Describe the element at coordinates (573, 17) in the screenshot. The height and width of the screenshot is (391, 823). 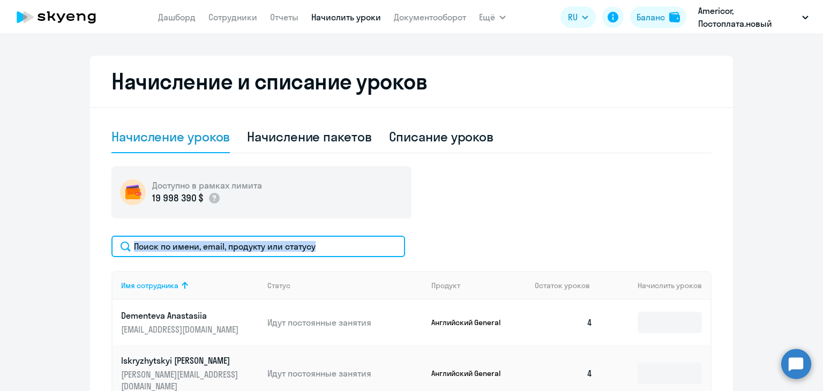
I see `span: RU` at that location.